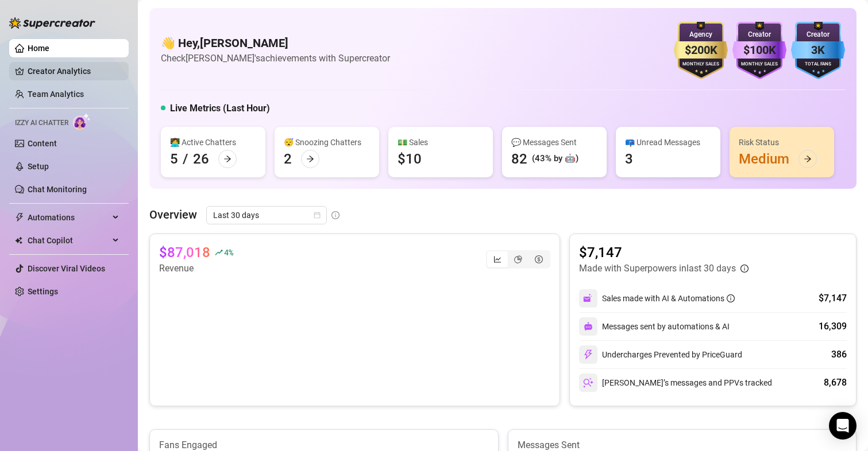 This screenshot has width=868, height=451. I want to click on a: Creator Analytics, so click(73, 71).